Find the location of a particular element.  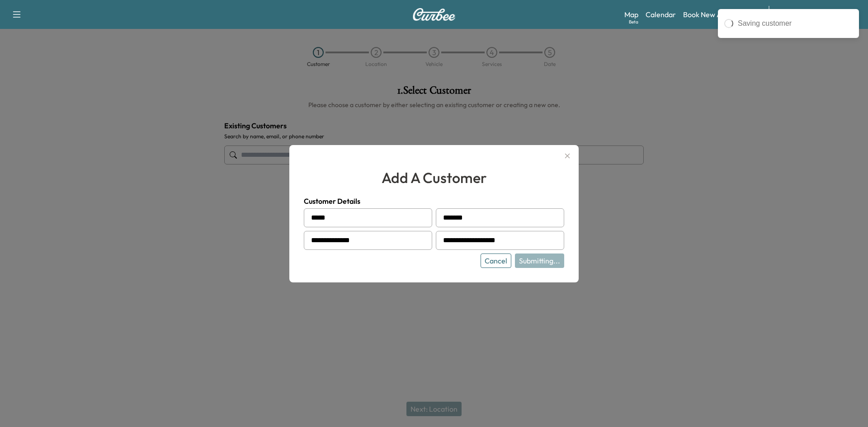

a: MapBeta is located at coordinates (631, 14).